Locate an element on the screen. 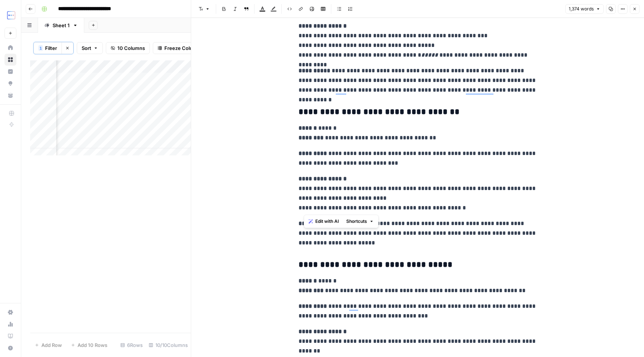 This screenshot has height=357, width=644. div: Sheet 1 is located at coordinates (61, 25).